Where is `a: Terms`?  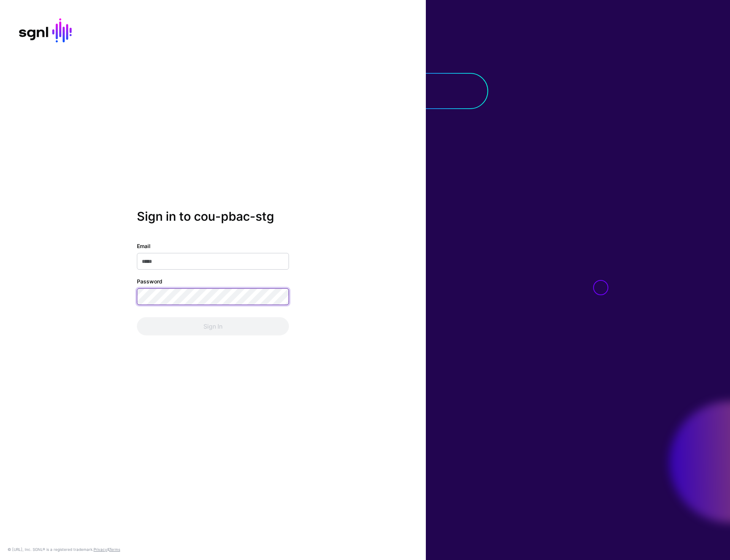
a: Terms is located at coordinates (114, 550).